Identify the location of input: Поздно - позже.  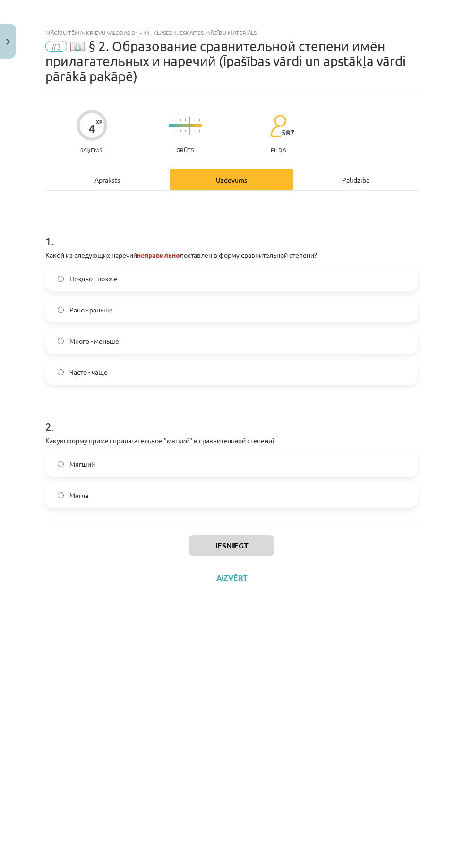
(61, 279).